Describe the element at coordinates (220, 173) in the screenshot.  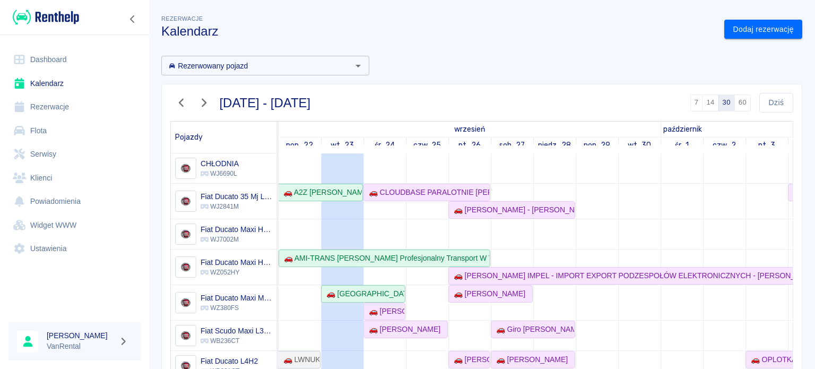
I see `p: WJ6690L` at that location.